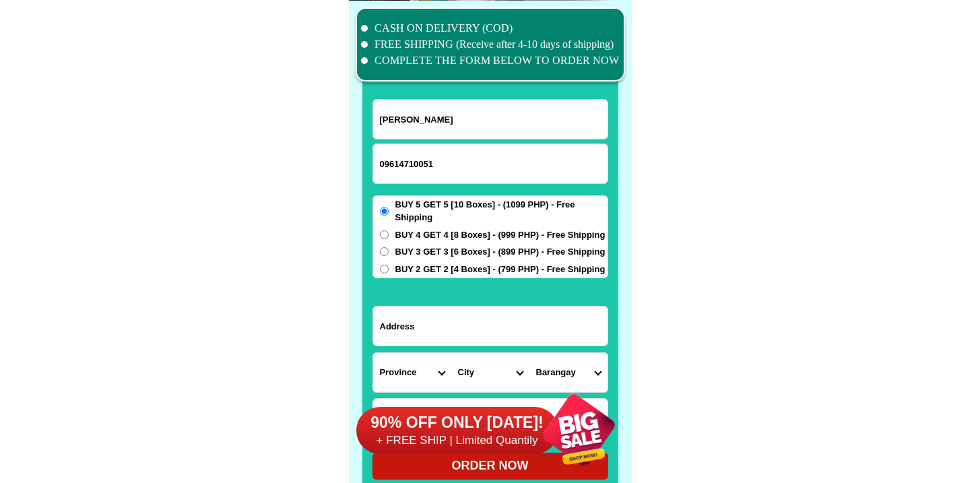  I want to click on input: BUY 2 GET 2 [4 Boxes] - (799 PHP) - Free Shipping, so click(384, 269).